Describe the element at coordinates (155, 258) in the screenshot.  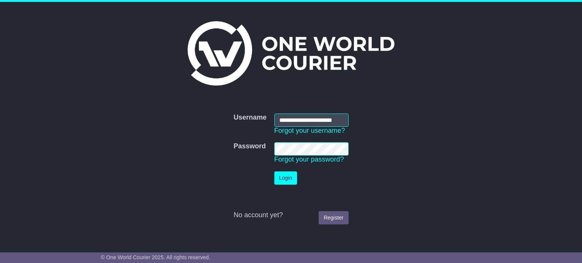
I see `span: © One World Courier 2025. All rights reserved.` at that location.